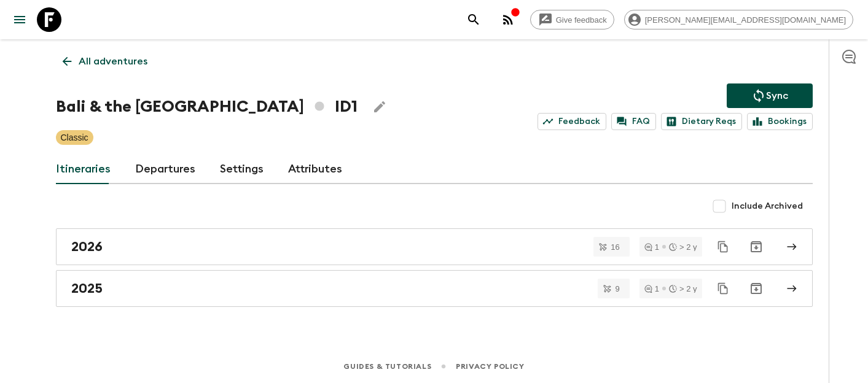 This screenshot has height=383, width=868. I want to click on button: search adventures, so click(473, 19).